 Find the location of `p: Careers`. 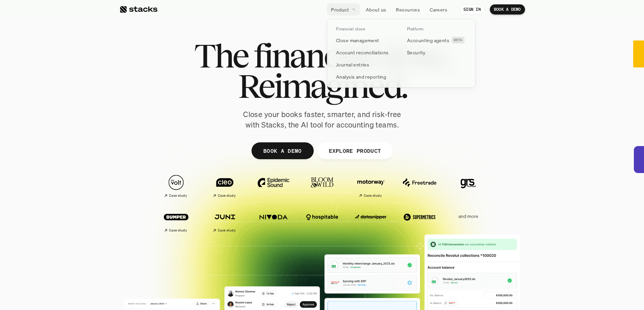

p: Careers is located at coordinates (439, 9).